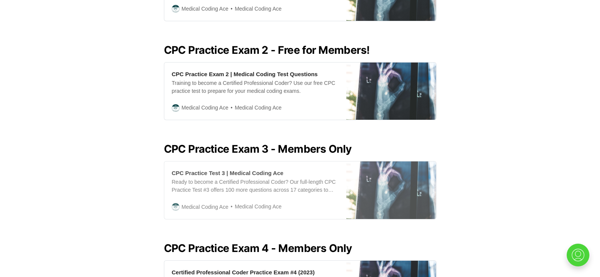 This screenshot has width=600, height=277. What do you see at coordinates (227, 173) in the screenshot?
I see `div: CPC Practice Test 3 | Medical Coding Ace` at bounding box center [227, 173].